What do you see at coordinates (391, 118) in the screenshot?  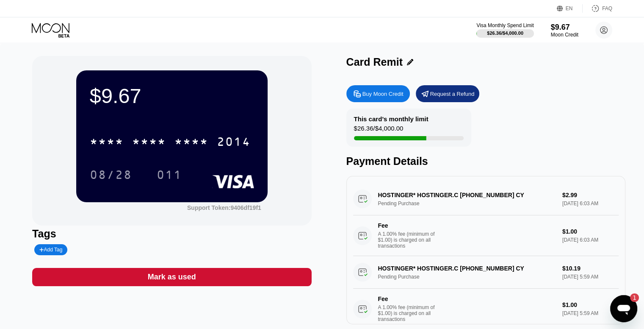 I see `div: This card’s monthly limit` at bounding box center [391, 118].